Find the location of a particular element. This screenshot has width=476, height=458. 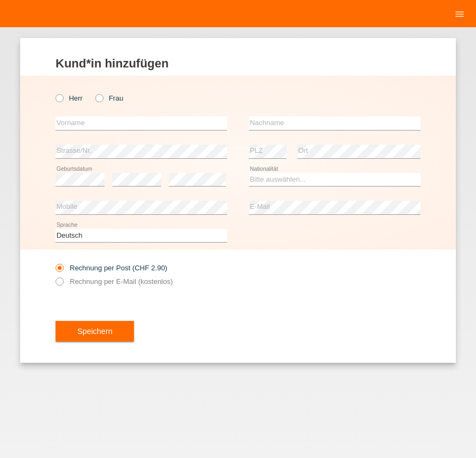

i: menu is located at coordinates (459, 14).